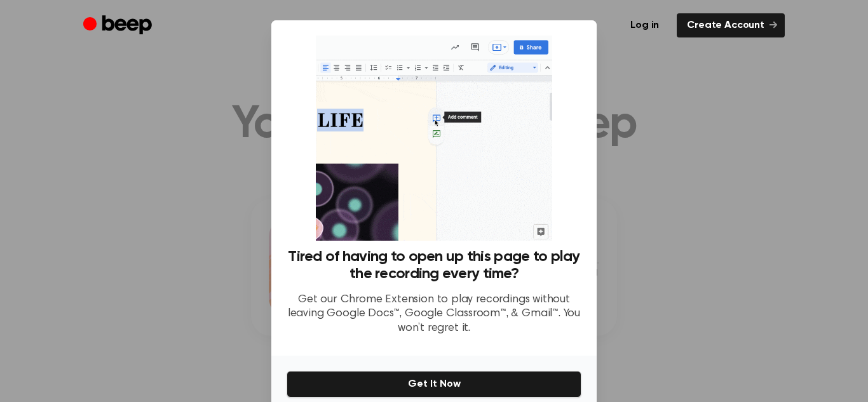 Image resolution: width=868 pixels, height=402 pixels. What do you see at coordinates (434, 314) in the screenshot?
I see `p: Get our Chrome Extension to play recordings without leaving Google Docs™, Google Classroom™, & Gm...` at bounding box center [434, 314].